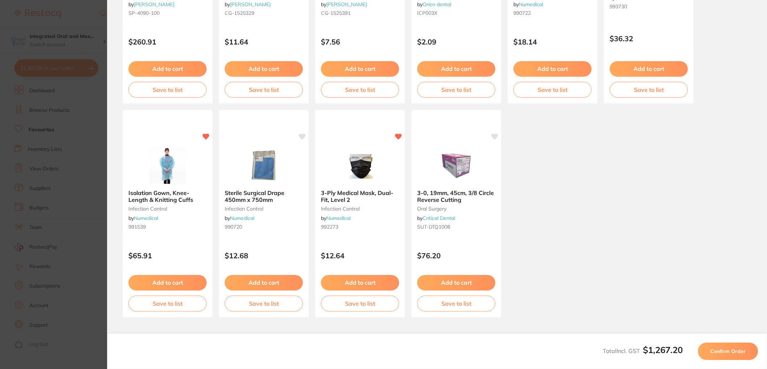 The height and width of the screenshot is (369, 767). What do you see at coordinates (360, 196) in the screenshot?
I see `b: 3-Ply Medical Mask, Dual-Fit, Level 2` at bounding box center [360, 196].